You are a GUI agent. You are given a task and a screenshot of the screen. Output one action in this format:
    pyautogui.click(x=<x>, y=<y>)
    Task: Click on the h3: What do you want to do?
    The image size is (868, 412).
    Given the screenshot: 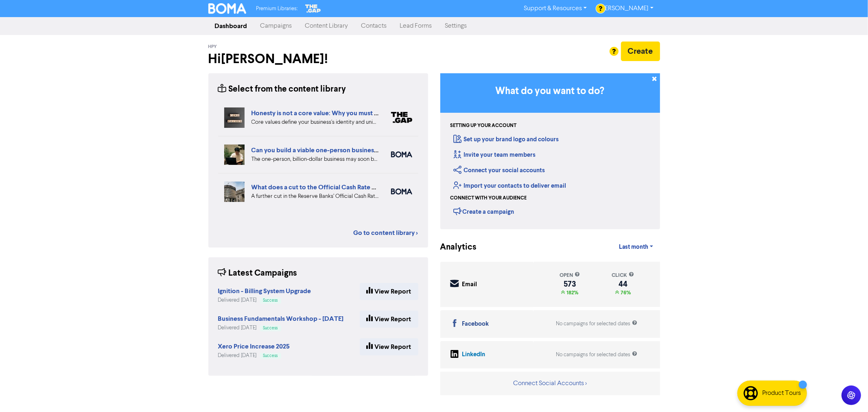 What is the action you would take?
    pyautogui.click(x=550, y=91)
    